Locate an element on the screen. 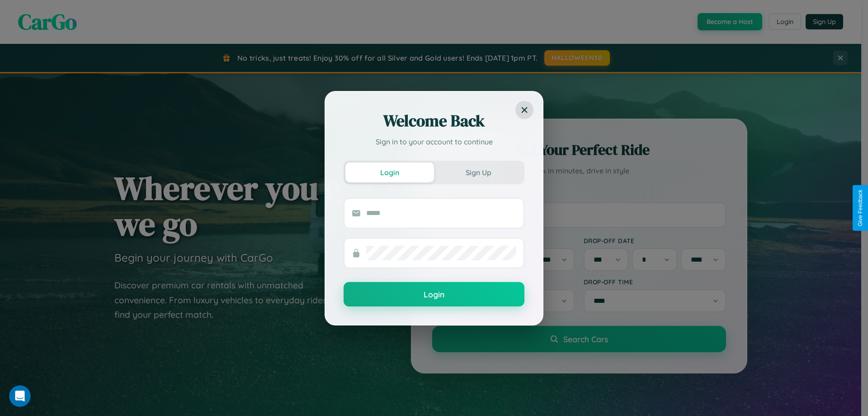  div: Give Feedback is located at coordinates (861, 208).